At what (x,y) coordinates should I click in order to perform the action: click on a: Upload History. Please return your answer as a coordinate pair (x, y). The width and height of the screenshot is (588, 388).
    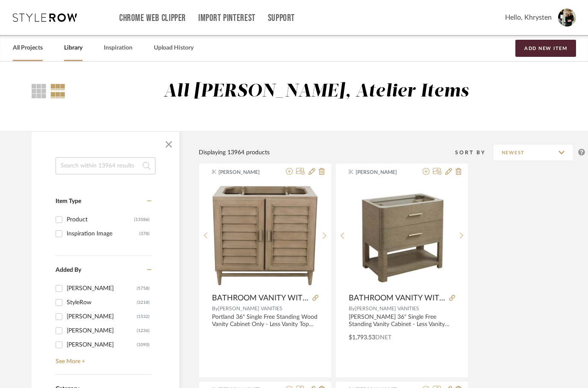
    Looking at the image, I should click on (174, 48).